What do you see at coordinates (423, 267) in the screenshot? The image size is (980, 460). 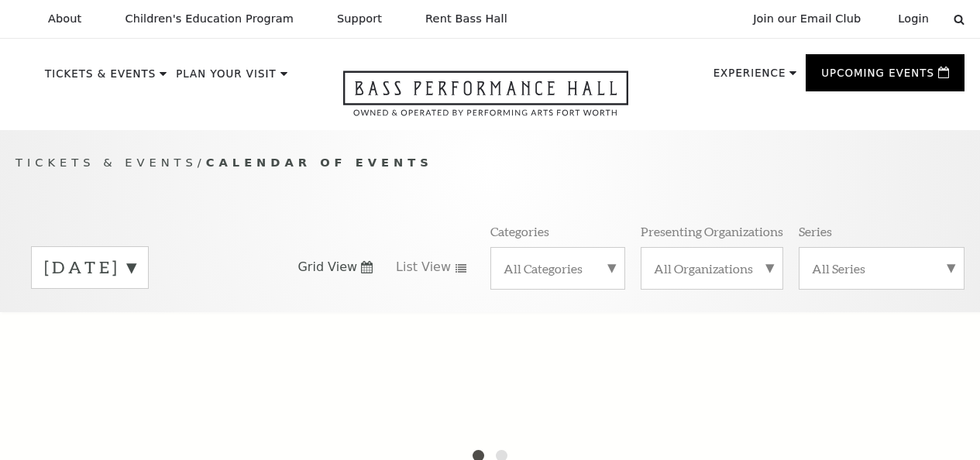 I see `span: List View` at bounding box center [423, 267].